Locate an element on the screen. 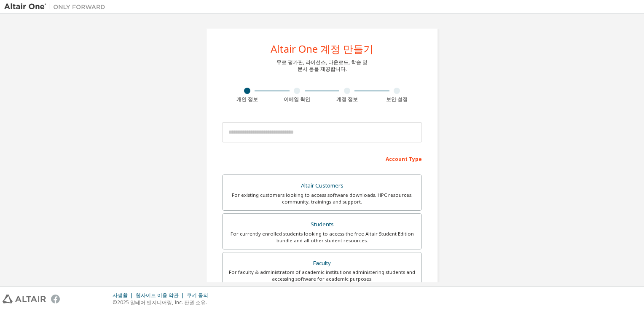  div: For faculty & administrators of academic institutions administering students and accessing softwa... is located at coordinates (322, 276).